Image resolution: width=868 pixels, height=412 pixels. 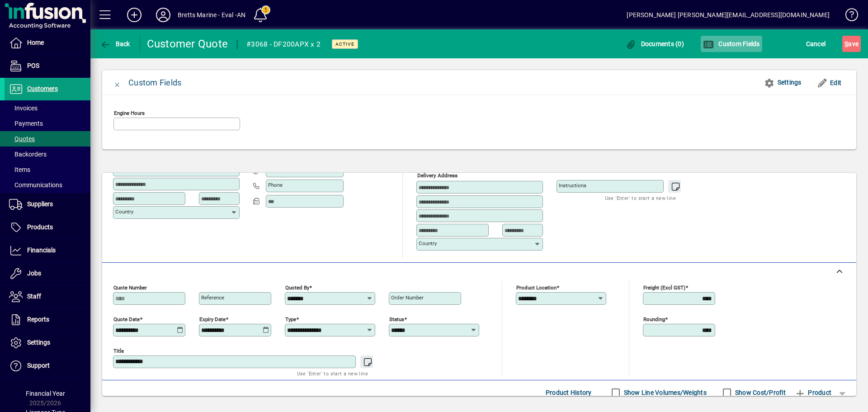 What do you see at coordinates (115, 44) in the screenshot?
I see `button: Back` at bounding box center [115, 44].